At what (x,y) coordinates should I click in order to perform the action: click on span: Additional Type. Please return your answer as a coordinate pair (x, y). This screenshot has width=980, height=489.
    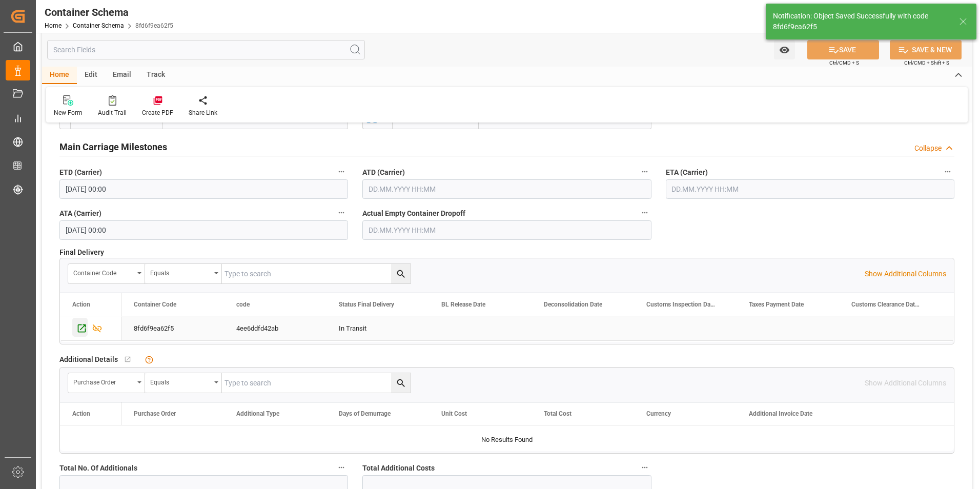
    Looking at the image, I should click on (258, 414).